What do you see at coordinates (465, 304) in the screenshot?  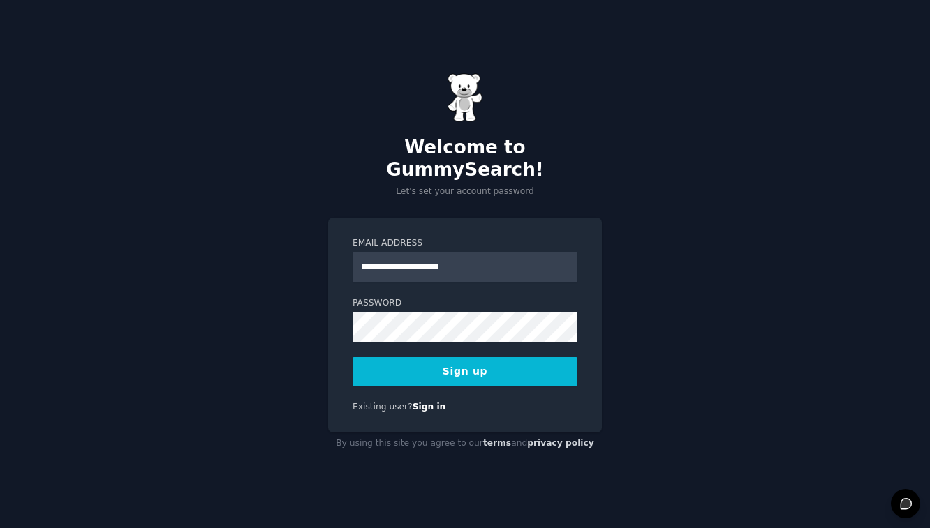 I see `label: Password` at bounding box center [465, 304].